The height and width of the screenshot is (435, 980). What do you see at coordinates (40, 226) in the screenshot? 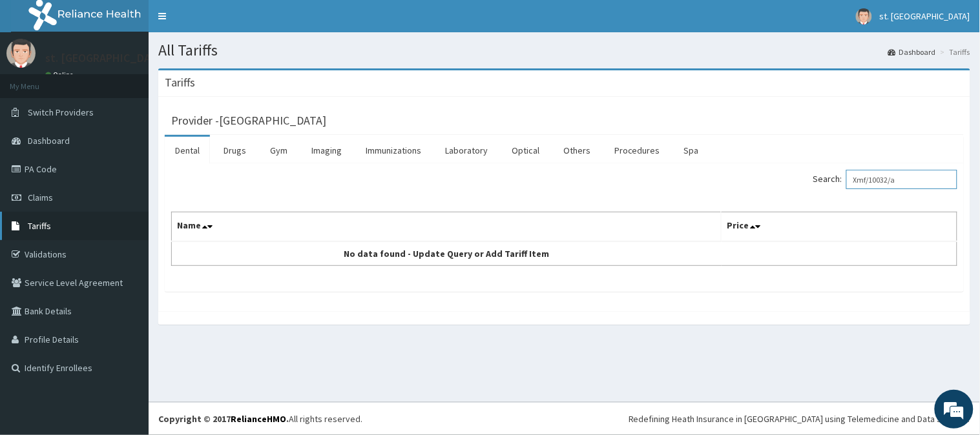
I see `span: Tariffs` at bounding box center [40, 226].